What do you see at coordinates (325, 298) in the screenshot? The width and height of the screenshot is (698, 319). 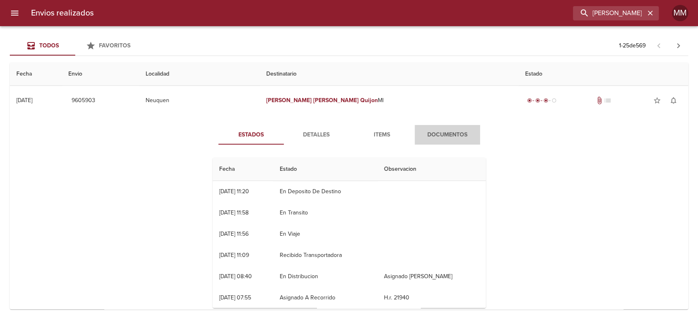 I see `td: Asignado A Recorrido` at bounding box center [325, 298].